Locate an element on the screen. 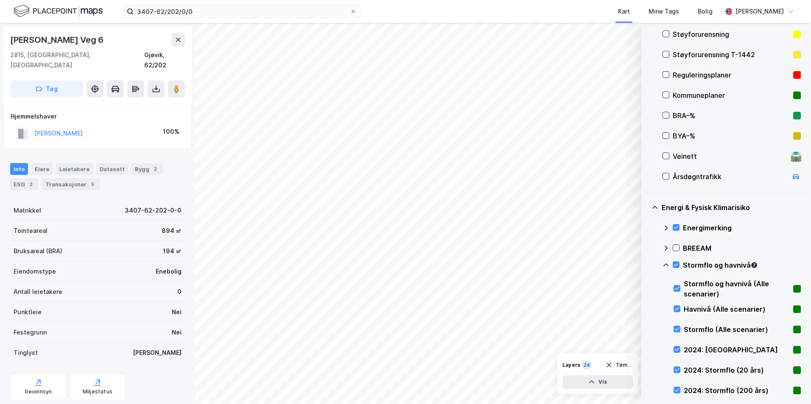 This screenshot has width=811, height=404. div: Enebolig is located at coordinates (168, 272).